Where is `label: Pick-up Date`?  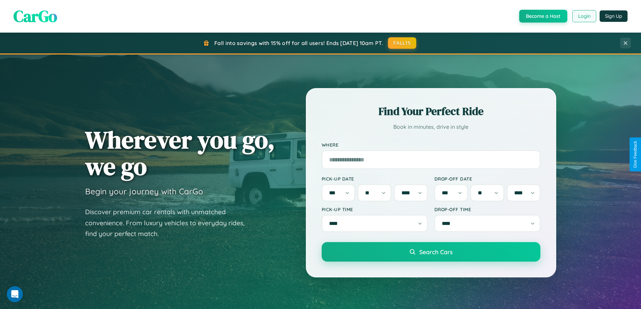 label: Pick-up Date is located at coordinates (374, 179).